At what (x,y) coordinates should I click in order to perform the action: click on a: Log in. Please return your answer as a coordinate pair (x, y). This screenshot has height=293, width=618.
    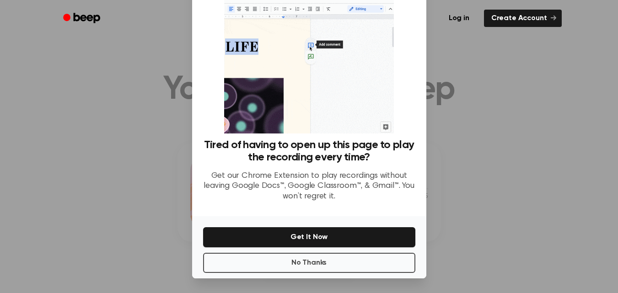
    Looking at the image, I should click on (459, 18).